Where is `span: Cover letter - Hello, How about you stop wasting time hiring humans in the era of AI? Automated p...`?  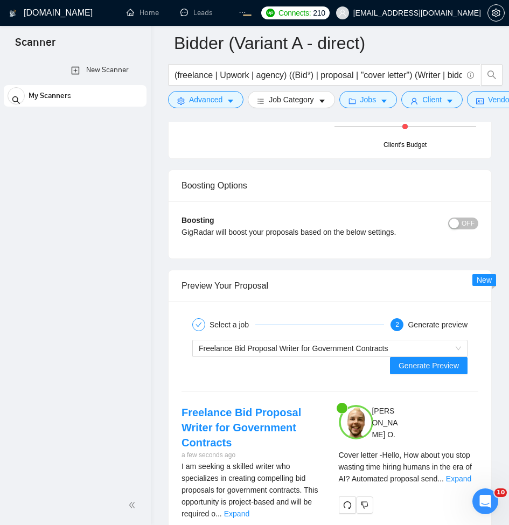 span: Cover letter - Hello, How about you stop wasting time hiring humans in the era of AI? Automated p... is located at coordinates (405, 467).